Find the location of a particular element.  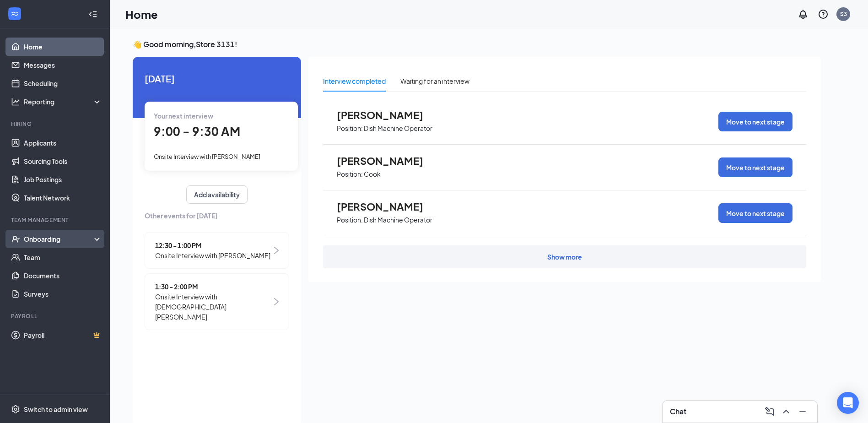

svg: ComposeMessage is located at coordinates (770, 411).